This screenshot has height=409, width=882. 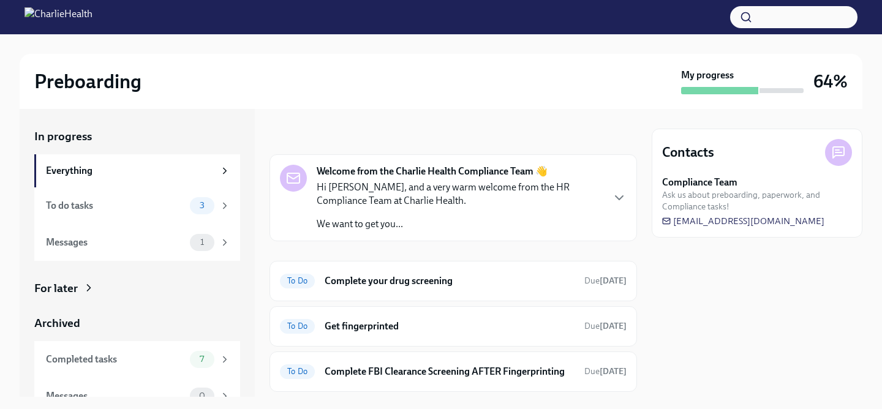 I want to click on div: For later, so click(x=56, y=288).